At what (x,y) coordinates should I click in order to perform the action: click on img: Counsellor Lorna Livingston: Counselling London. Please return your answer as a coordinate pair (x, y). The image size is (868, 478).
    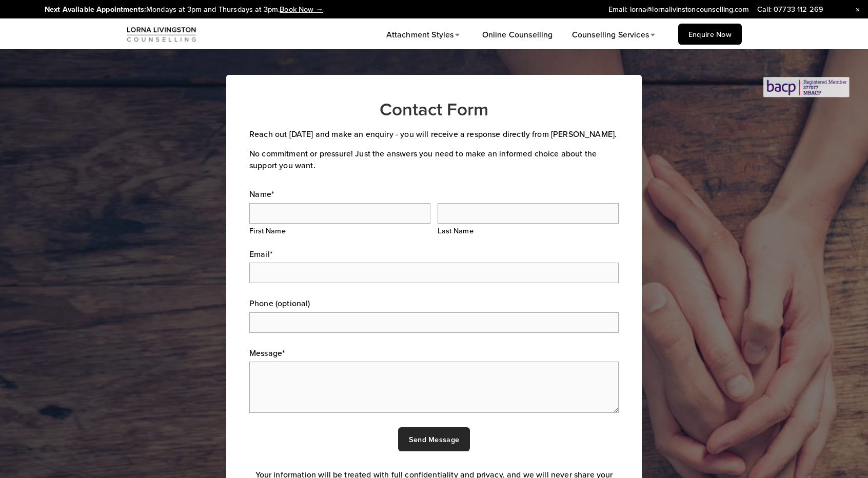
    Looking at the image, I should click on (162, 33).